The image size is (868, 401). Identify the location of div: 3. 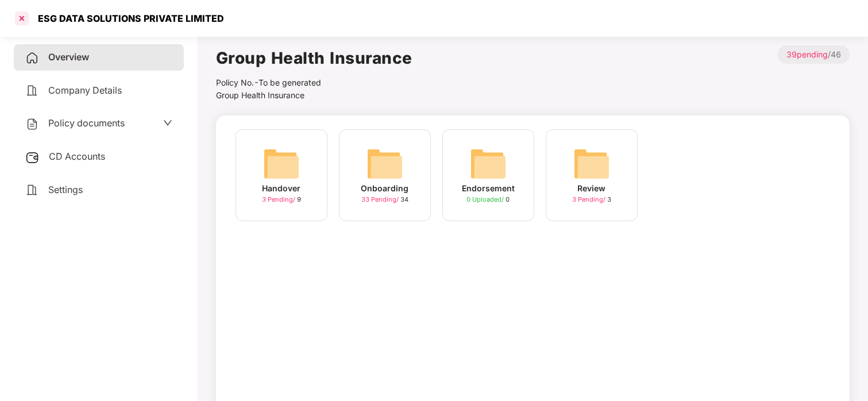
(592, 199).